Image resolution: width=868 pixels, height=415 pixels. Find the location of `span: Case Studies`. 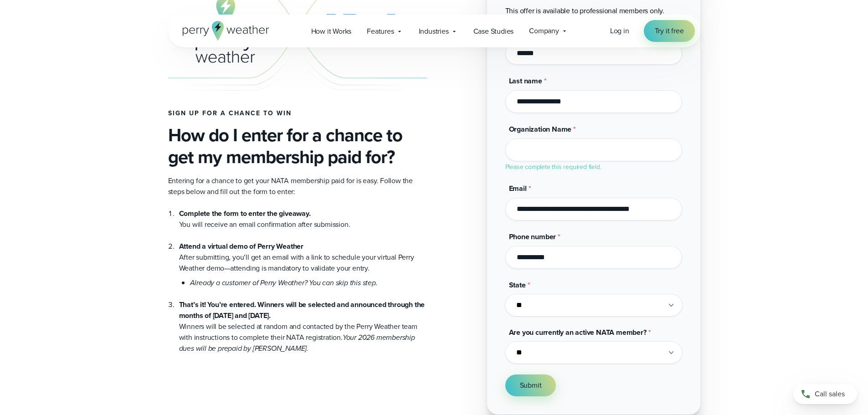

span: Case Studies is located at coordinates (493, 32).